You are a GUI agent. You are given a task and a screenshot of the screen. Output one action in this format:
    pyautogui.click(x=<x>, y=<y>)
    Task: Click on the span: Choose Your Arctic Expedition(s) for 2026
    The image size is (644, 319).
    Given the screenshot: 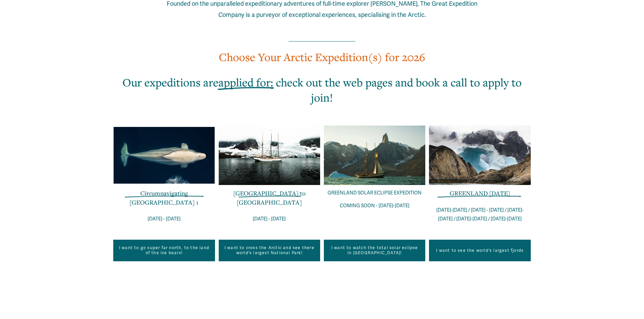 What is the action you would take?
    pyautogui.click(x=322, y=57)
    